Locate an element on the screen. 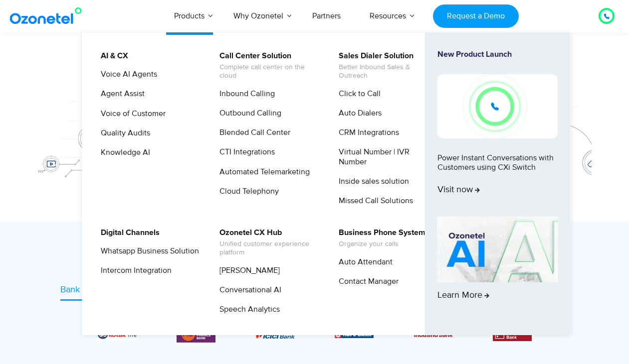 This screenshot has height=364, width=629. a: Intercom Integration is located at coordinates (134, 271).